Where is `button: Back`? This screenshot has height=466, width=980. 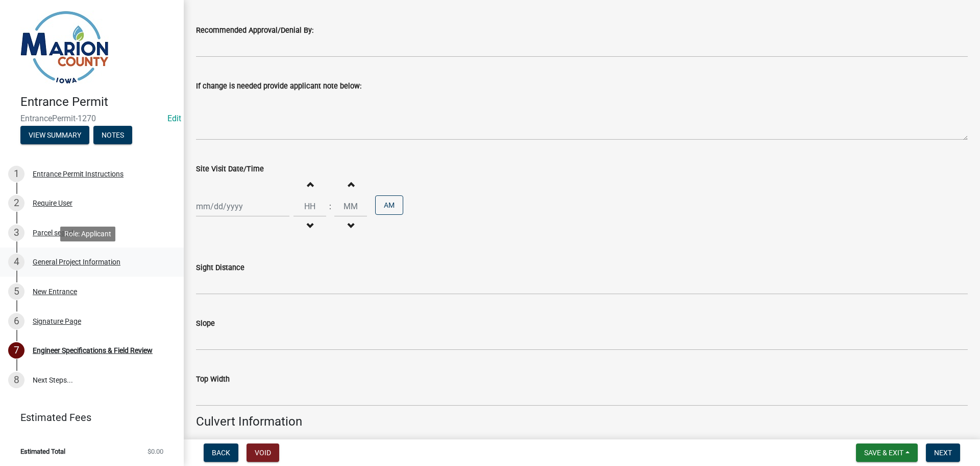
button: Back is located at coordinates (222, 452).